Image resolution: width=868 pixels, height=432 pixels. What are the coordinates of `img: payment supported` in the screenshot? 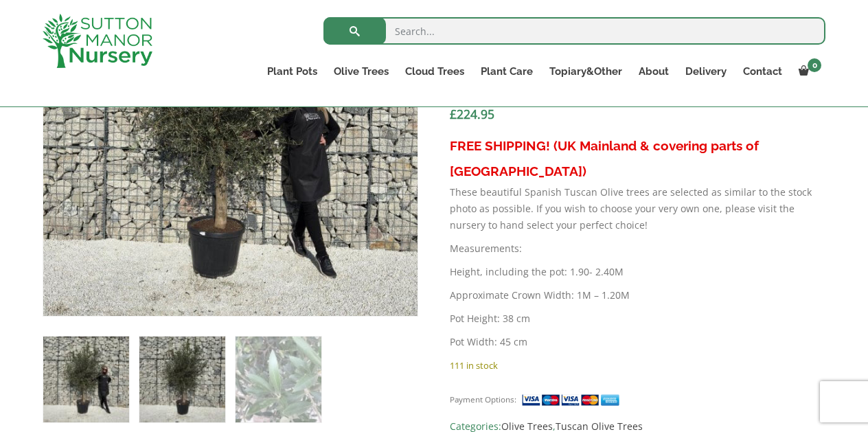 It's located at (573, 400).